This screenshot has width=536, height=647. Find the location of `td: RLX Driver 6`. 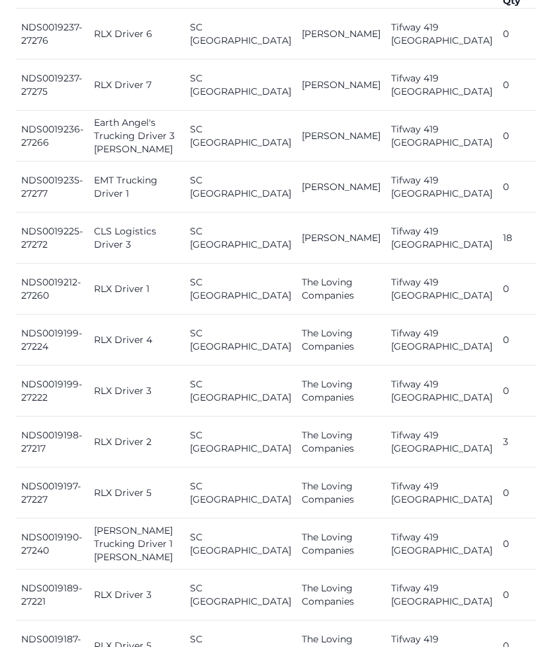

td: RLX Driver 6 is located at coordinates (136, 34).